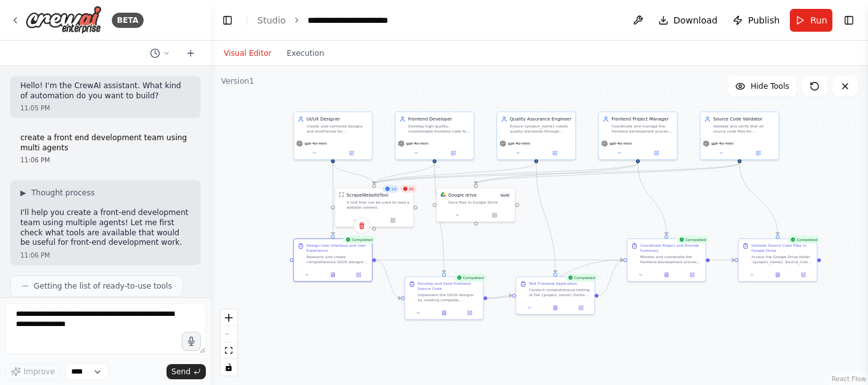 Image resolution: width=868 pixels, height=385 pixels. What do you see at coordinates (374, 208) in the screenshot?
I see `div: 1090ScrapeWebsiteToolScrapeWebsiteToolA tool that can be used to read a website content.` at bounding box center [374, 208].